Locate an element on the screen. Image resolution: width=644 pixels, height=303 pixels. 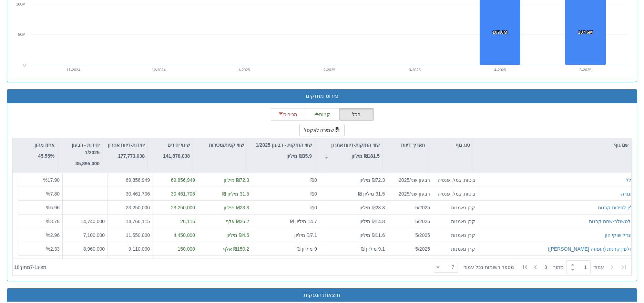
font: קניות is located at coordinates (324, 114).